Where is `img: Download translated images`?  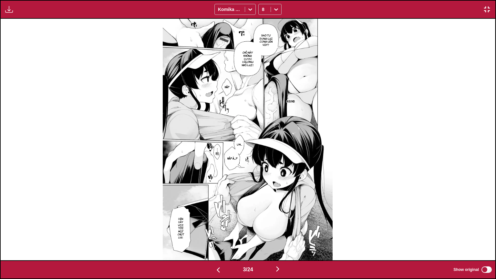 img: Download translated images is located at coordinates (9, 9).